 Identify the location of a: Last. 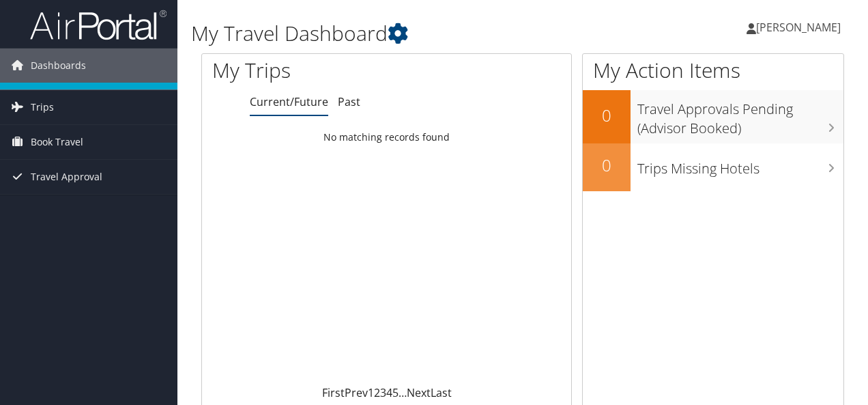
(441, 393).